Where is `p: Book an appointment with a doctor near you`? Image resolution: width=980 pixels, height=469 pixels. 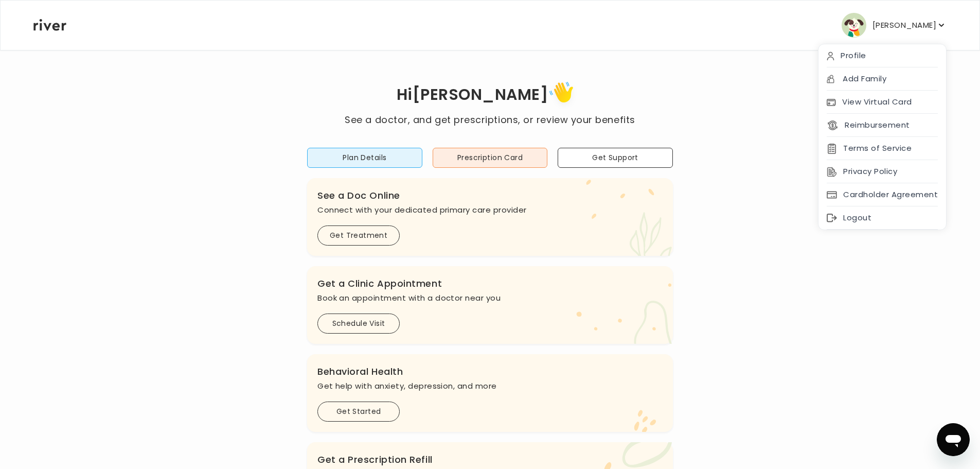
p: Book an appointment with a doctor near you is located at coordinates (490, 299).